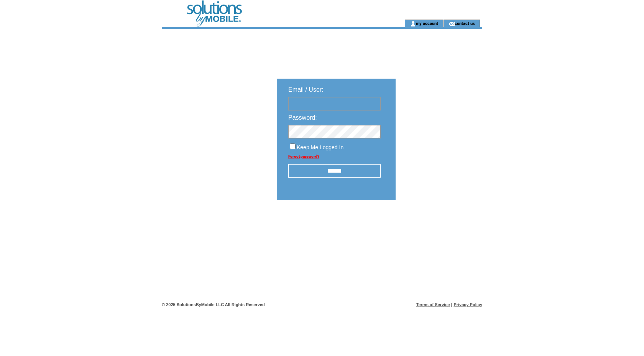  Describe the element at coordinates (304, 156) in the screenshot. I see `a: Forgot password?` at that location.